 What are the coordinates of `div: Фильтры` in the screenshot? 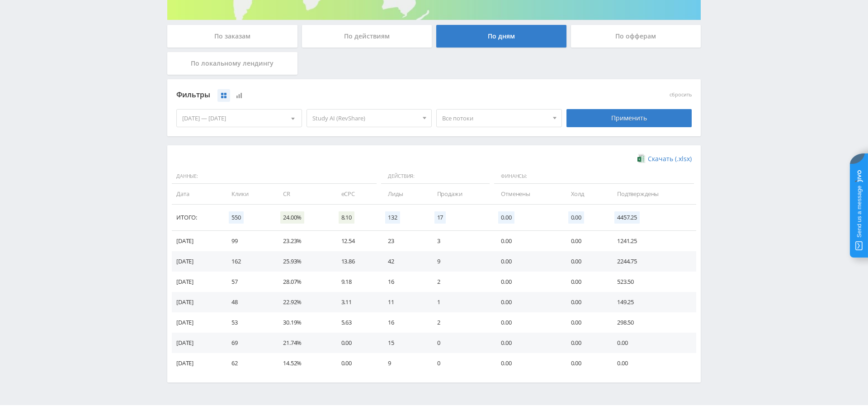 It's located at (369, 95).